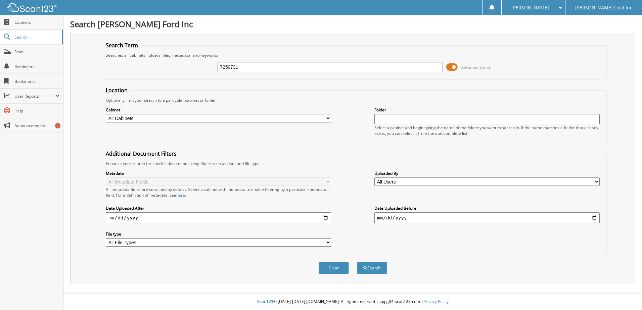  What do you see at coordinates (353, 55) in the screenshot?
I see `div: Searches all cabinets, folders, files, metadata, and keywords` at bounding box center [353, 55].